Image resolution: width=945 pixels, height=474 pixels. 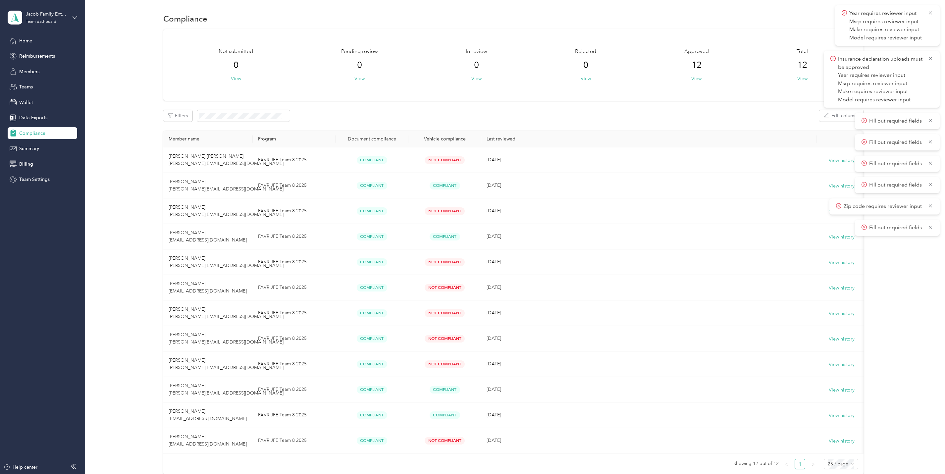 I want to click on span: 25 / page, so click(x=841, y=464).